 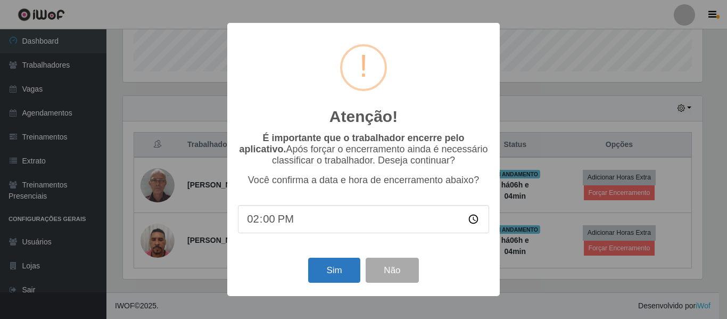 I want to click on button: Não, so click(x=392, y=270).